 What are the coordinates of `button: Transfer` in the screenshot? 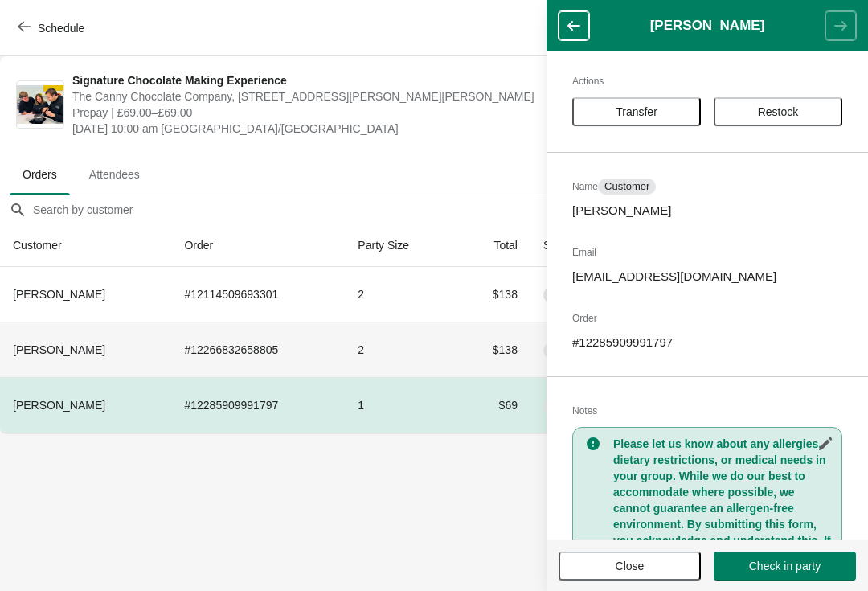 It's located at (637, 112).